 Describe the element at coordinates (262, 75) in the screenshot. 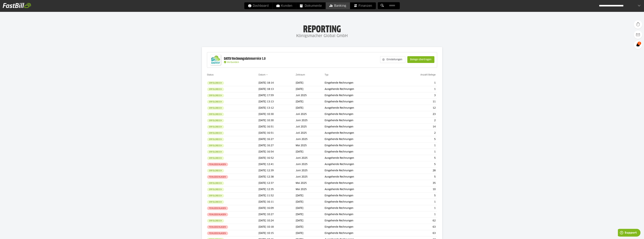

I see `a: Datum` at that location.